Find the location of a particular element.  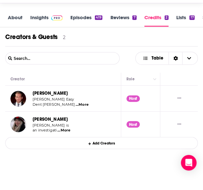

img: Emily G. Thompson is located at coordinates (18, 125).